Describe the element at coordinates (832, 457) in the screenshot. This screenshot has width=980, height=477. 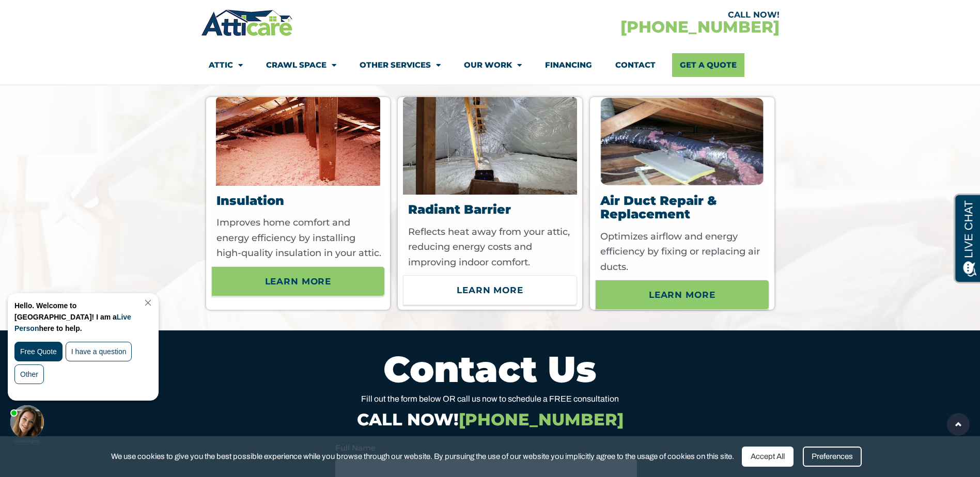
I see `div: Preferences` at that location.